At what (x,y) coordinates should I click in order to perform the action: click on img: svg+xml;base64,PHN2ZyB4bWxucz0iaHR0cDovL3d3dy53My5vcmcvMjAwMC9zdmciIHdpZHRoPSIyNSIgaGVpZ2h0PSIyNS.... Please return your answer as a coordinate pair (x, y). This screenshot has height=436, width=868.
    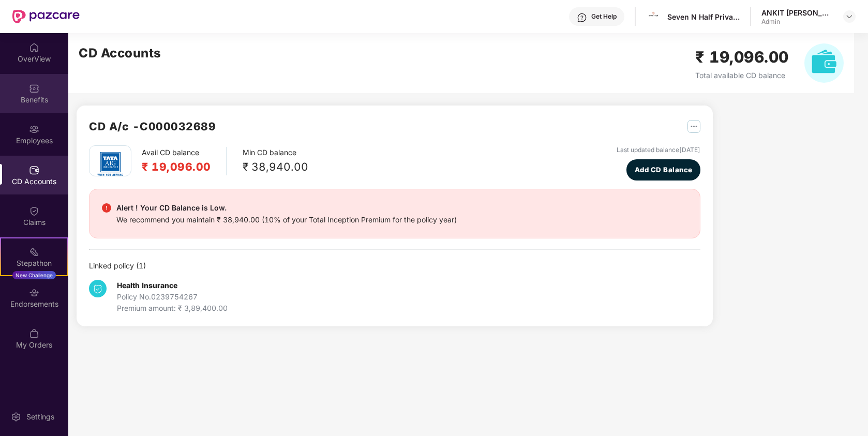
    Looking at the image, I should click on (694, 126).